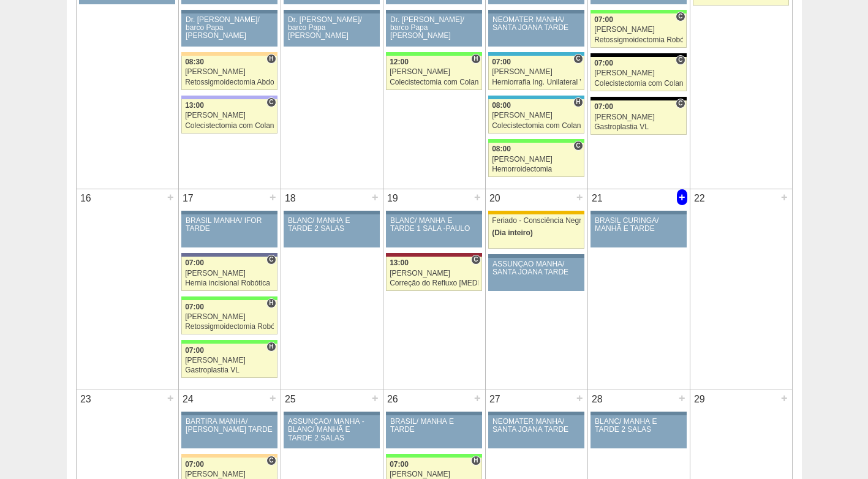 This screenshot has height=479, width=868. I want to click on div: 16, so click(85, 199).